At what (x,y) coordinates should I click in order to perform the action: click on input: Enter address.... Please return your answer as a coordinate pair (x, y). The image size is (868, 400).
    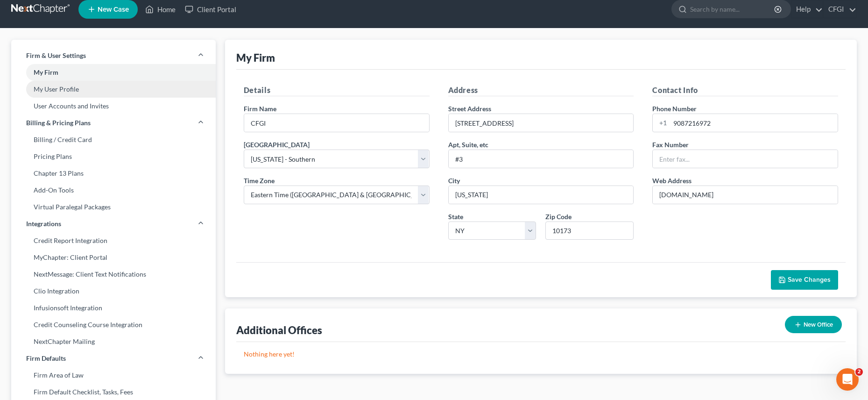
    Looking at the image, I should click on (542, 123).